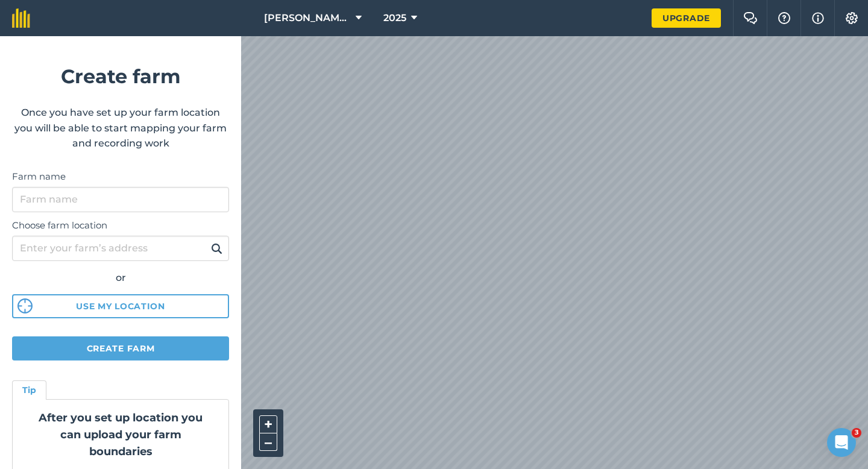 Image resolution: width=868 pixels, height=469 pixels. Describe the element at coordinates (21, 18) in the screenshot. I see `img: fieldmargin Logo` at that location.